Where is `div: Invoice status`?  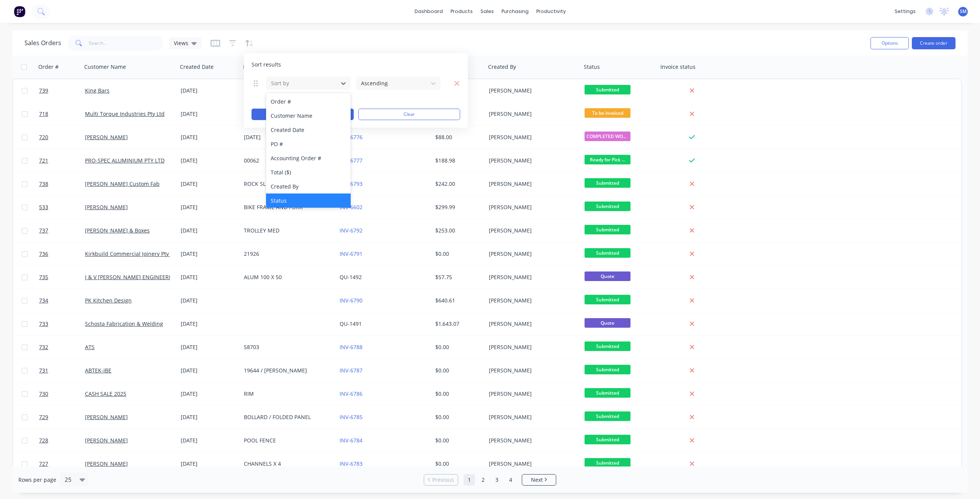
div: Invoice status is located at coordinates (678, 67).